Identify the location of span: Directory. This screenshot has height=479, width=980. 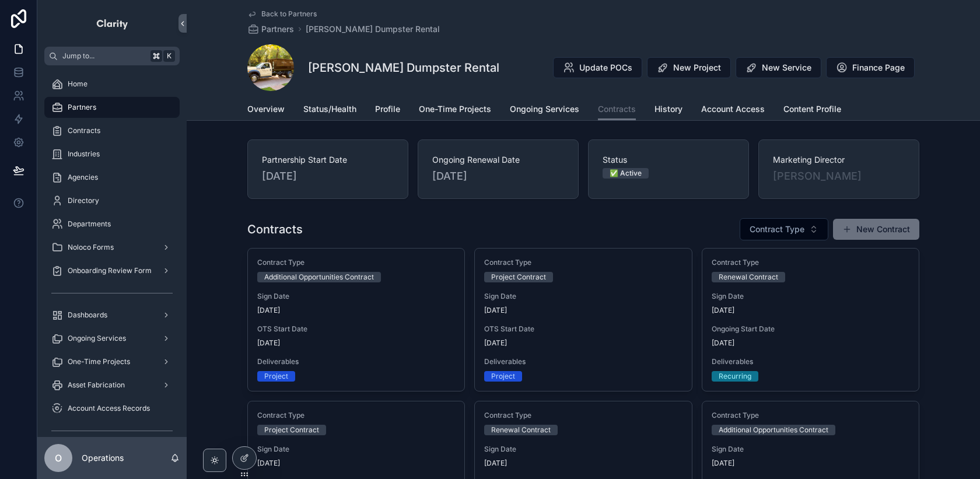
(83, 201).